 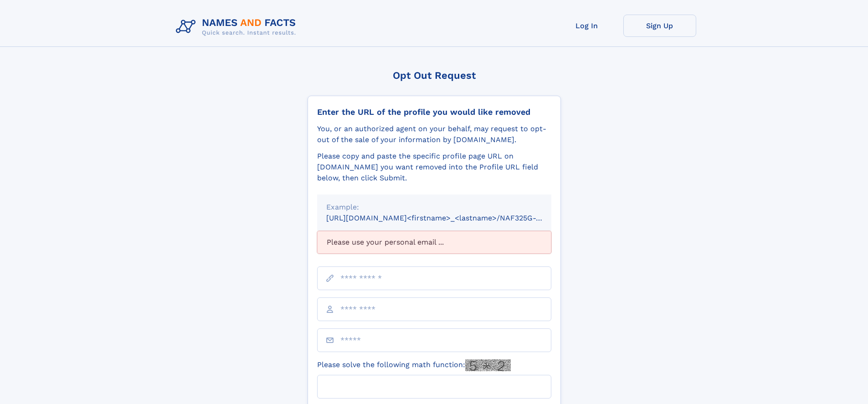 I want to click on div: Example:, so click(x=434, y=207).